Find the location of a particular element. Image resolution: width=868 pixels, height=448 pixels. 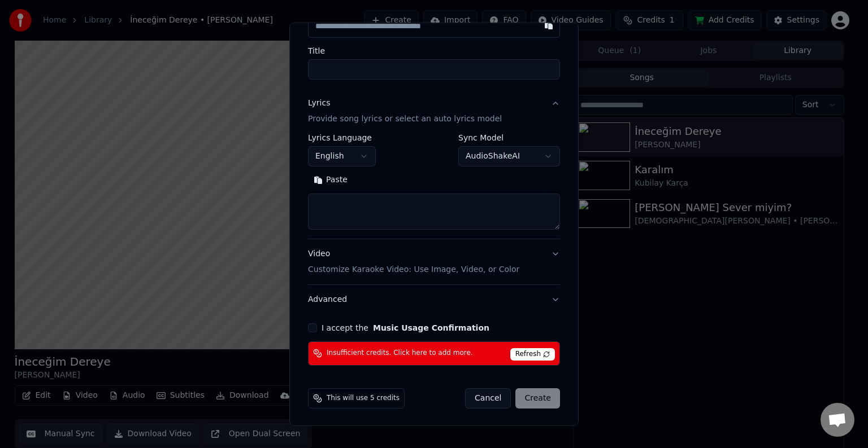

button: Paste is located at coordinates (331, 180).